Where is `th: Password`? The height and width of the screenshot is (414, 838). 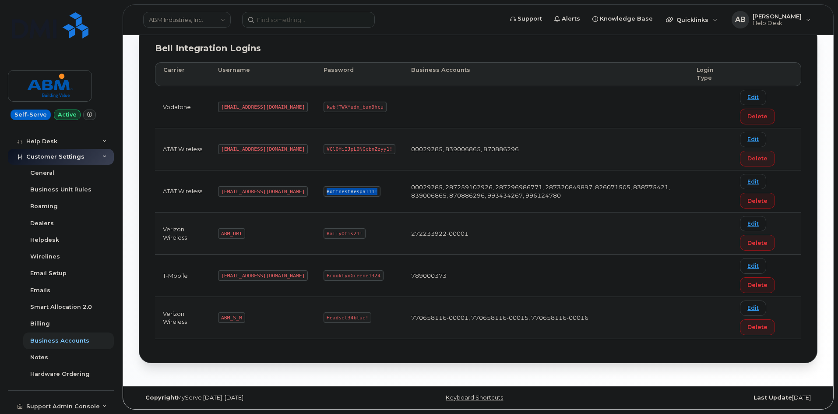
th: Password is located at coordinates (359, 74).